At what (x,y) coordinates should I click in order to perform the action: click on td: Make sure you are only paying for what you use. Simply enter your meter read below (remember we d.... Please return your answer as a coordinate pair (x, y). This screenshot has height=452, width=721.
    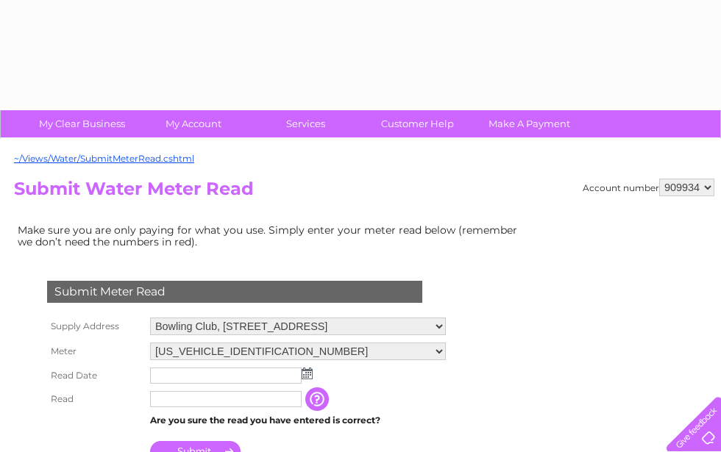
    Looking at the image, I should click on (271, 236).